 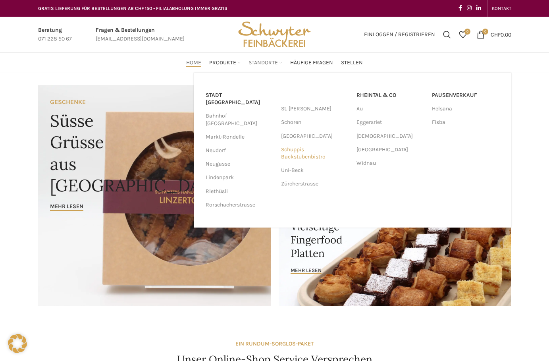 I want to click on a: 0, so click(x=463, y=35).